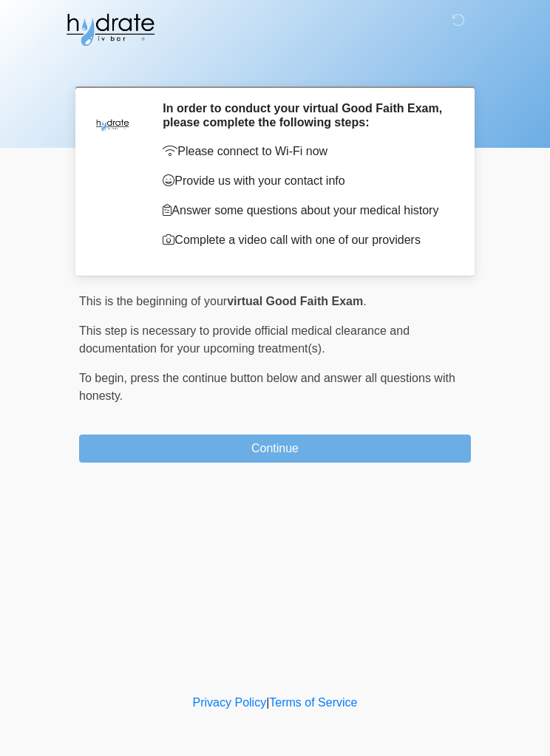 This screenshot has width=550, height=756. I want to click on button: Continue, so click(275, 448).